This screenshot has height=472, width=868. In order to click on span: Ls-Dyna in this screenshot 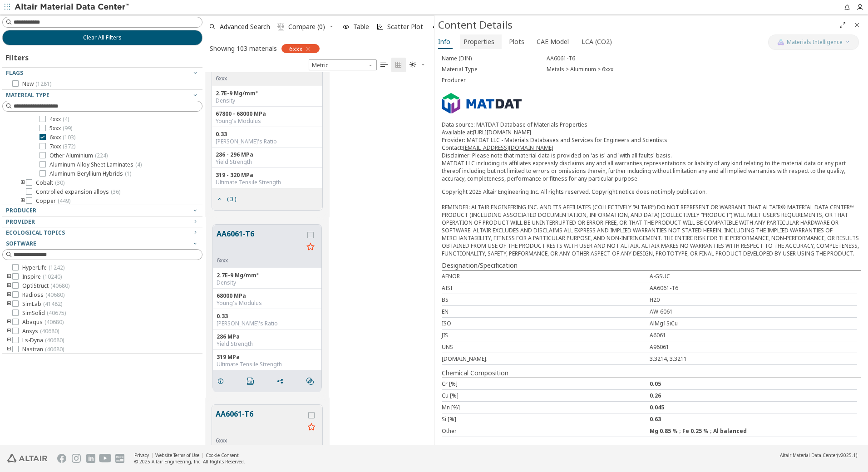, I will do `click(43, 340)`.